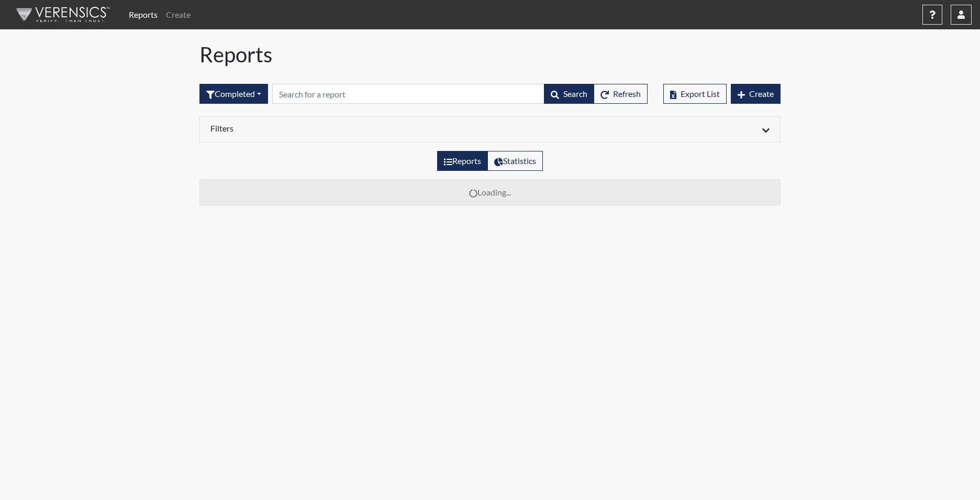 The height and width of the screenshot is (500, 980). I want to click on span: Export List, so click(700, 93).